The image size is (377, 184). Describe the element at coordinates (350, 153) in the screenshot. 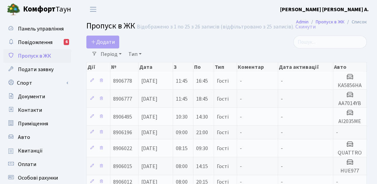

I see `h5: QUATTRO` at that location.